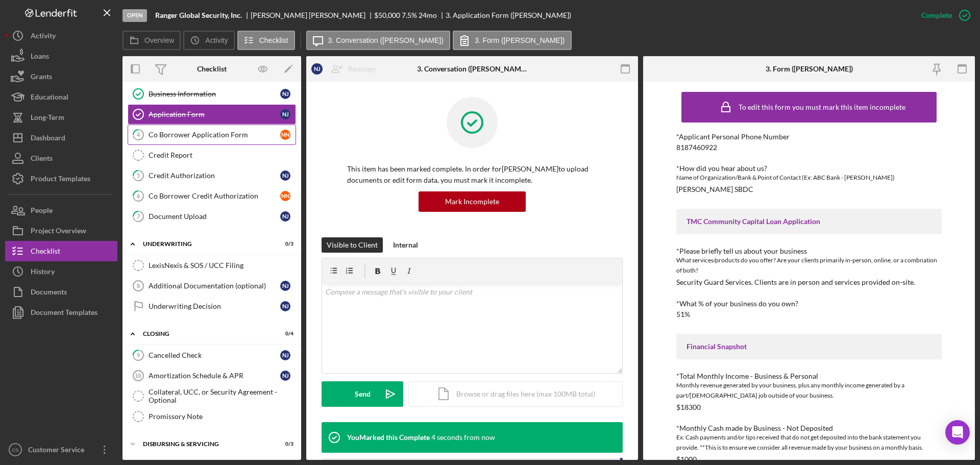 This screenshot has width=980, height=465. Describe the element at coordinates (808, 304) in the screenshot. I see `div: *What % of your business do you own?` at that location.